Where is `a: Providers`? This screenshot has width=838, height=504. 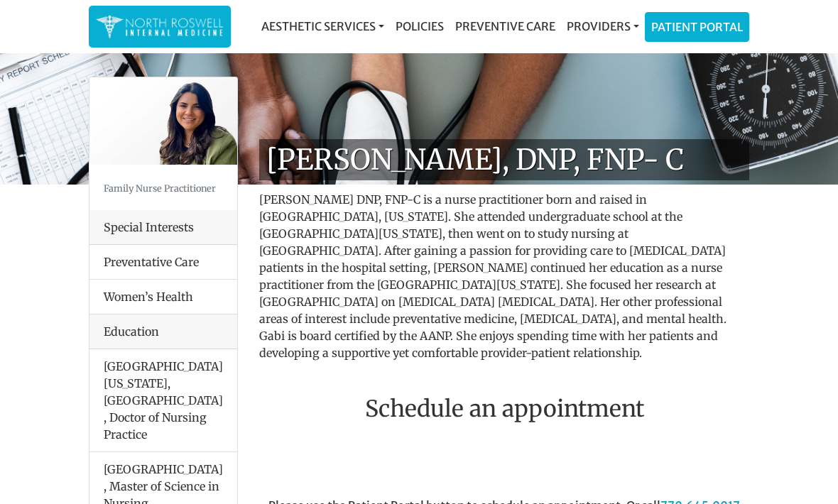 a: Providers is located at coordinates (603, 26).